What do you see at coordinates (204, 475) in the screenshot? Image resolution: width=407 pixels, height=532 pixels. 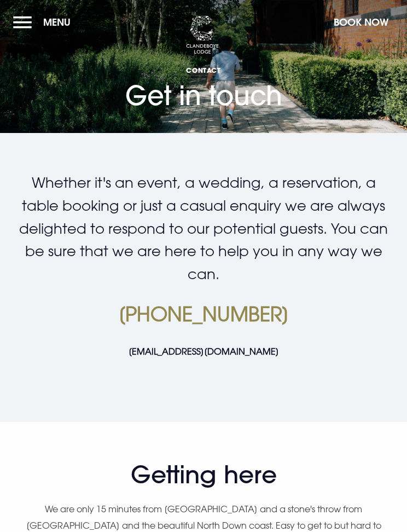 I see `h2: Getting here` at bounding box center [204, 475].